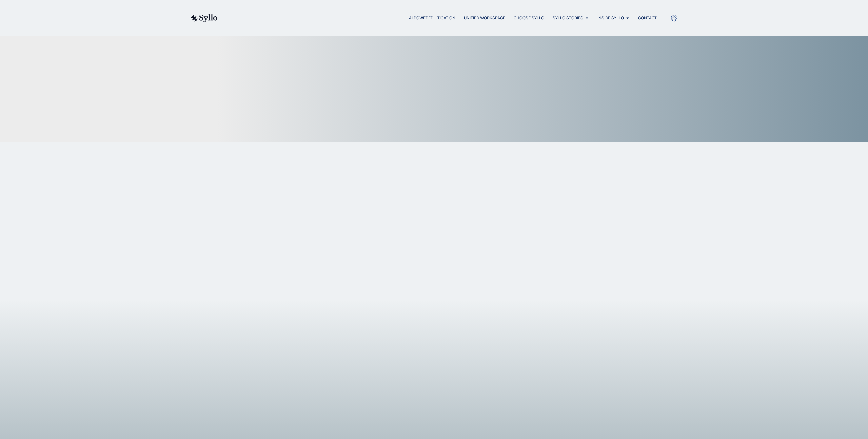  Describe the element at coordinates (611, 18) in the screenshot. I see `a: Inside Syllo` at that location.